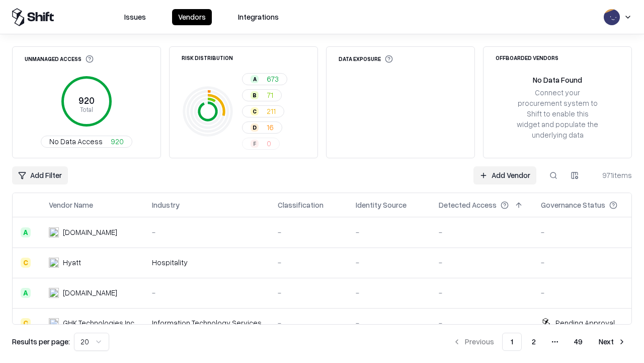  What do you see at coordinates (270, 127) in the screenshot?
I see `span: 16` at bounding box center [270, 127].